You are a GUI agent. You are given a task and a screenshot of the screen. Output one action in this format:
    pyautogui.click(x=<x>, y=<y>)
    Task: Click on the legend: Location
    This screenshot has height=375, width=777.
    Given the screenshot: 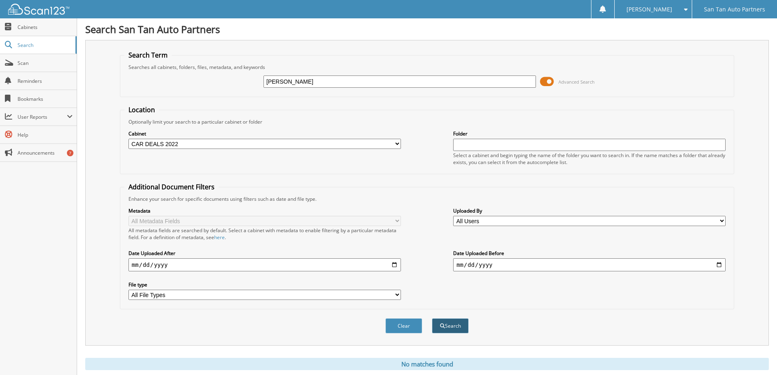 What is the action you would take?
    pyautogui.click(x=142, y=110)
    